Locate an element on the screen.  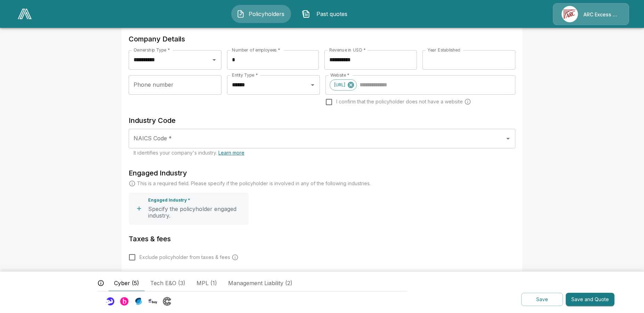
svg: Carrier and processing fees will still be applied is located at coordinates (235, 258).